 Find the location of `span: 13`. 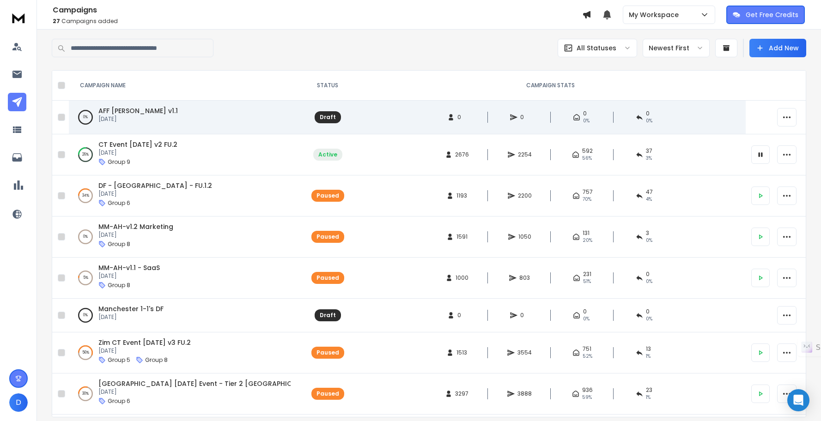

span: 13 is located at coordinates (648, 349).